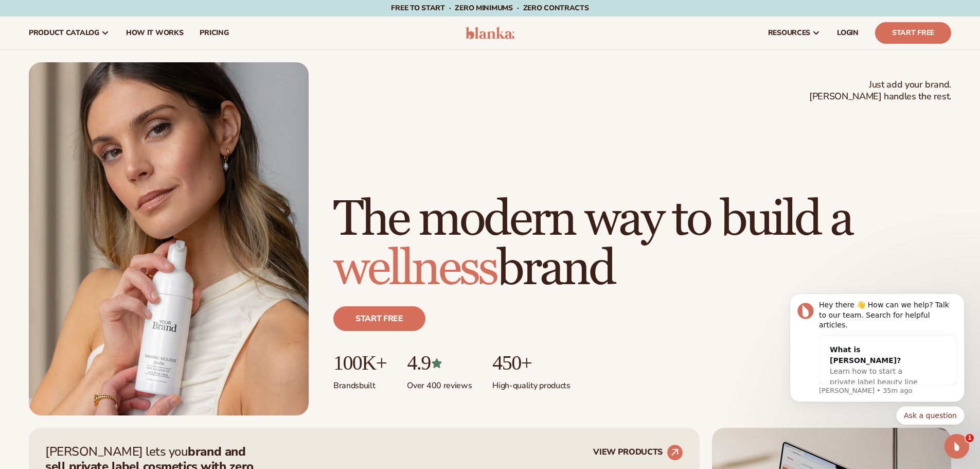 The width and height of the screenshot is (980, 469). What do you see at coordinates (64, 33) in the screenshot?
I see `span: product catalog` at bounding box center [64, 33].